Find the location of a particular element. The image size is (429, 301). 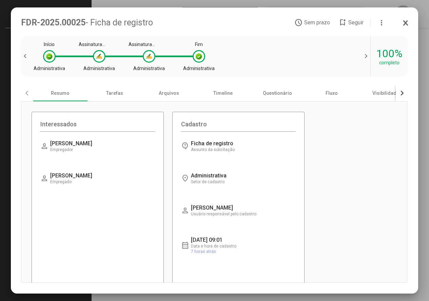

div: Fim is located at coordinates (199, 44).